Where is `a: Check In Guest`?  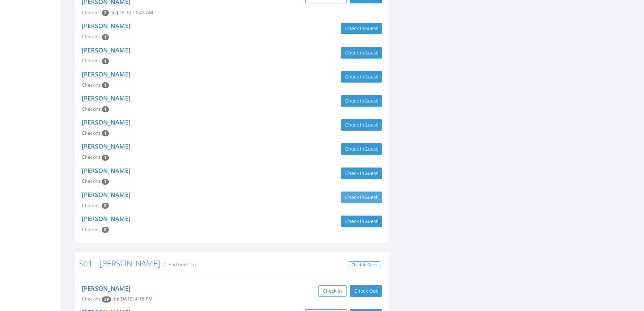 a: Check In Guest is located at coordinates (364, 265).